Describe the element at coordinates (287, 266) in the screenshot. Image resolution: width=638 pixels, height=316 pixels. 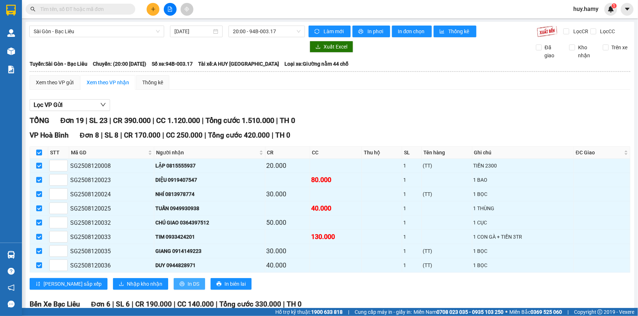
I see `div: 40.000` at that location.